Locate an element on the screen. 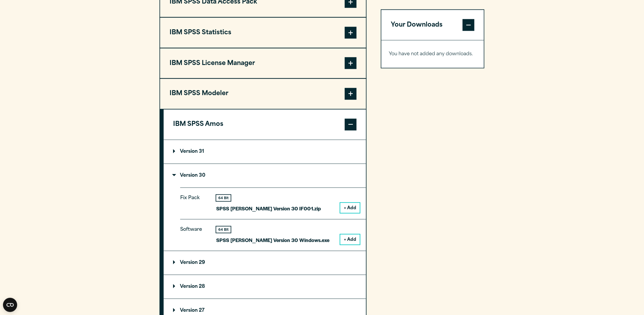 This screenshot has height=315, width=644. summary: Version 30 is located at coordinates (265, 176).